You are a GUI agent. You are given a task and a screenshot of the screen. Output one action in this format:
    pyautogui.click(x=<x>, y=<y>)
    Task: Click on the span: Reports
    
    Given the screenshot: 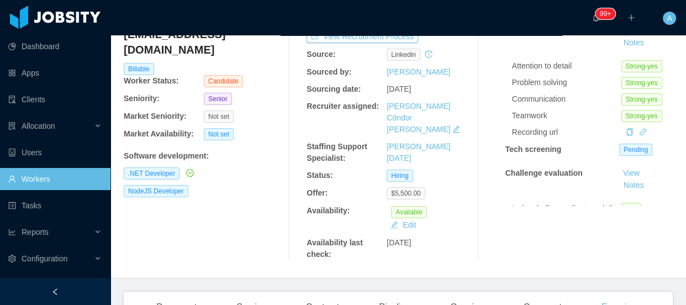 What is the action you would take?
    pyautogui.click(x=35, y=232)
    